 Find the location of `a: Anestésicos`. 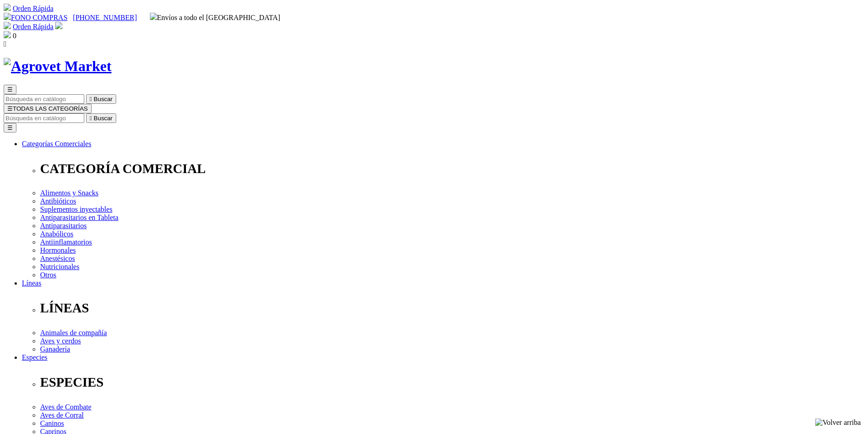

a: Anestésicos is located at coordinates (57, 259).